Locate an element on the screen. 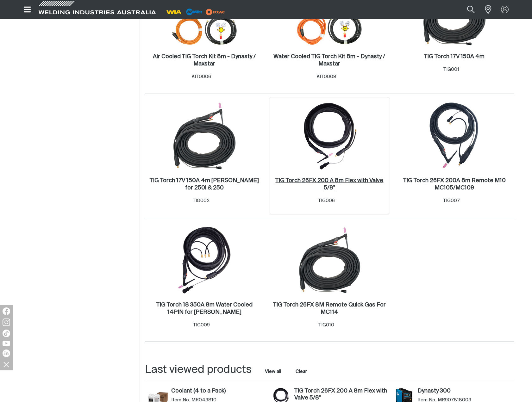 The height and width of the screenshot is (402, 532). img: YouTube is located at coordinates (6, 343).